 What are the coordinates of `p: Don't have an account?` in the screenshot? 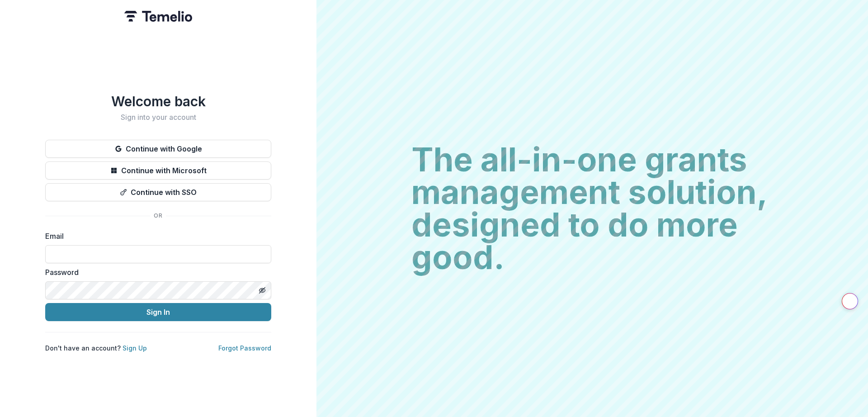 It's located at (96, 348).